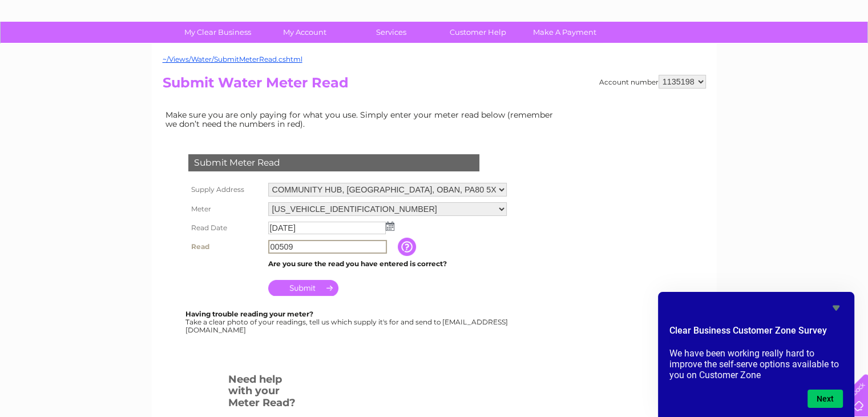 This screenshot has height=417, width=868. Describe the element at coordinates (435, 85) in the screenshot. I see `h2: Submit Water Meter Read` at that location.